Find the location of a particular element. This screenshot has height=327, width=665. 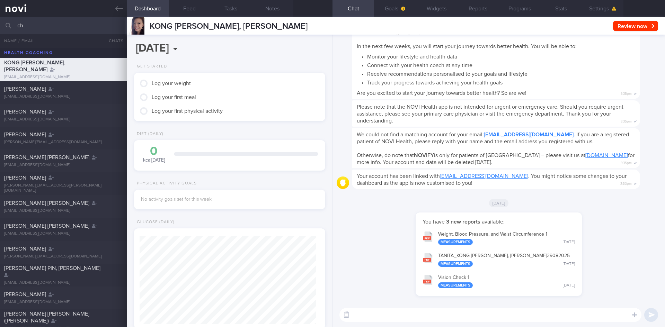

span: Your account has been linked with . You might notice some changes to your dashboard as the app is... is located at coordinates (492, 180).